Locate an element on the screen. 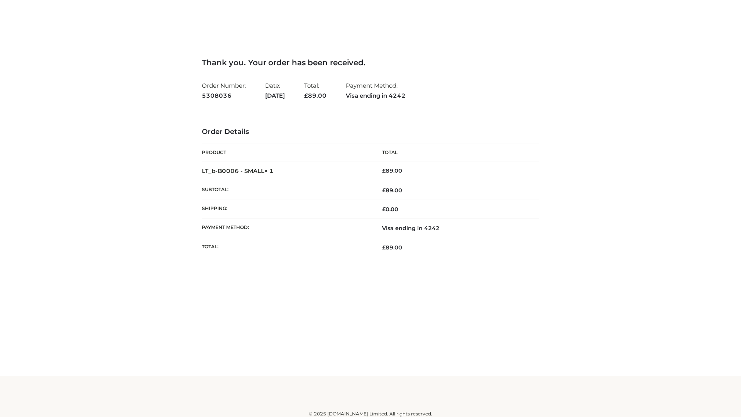 This screenshot has height=417, width=741. h3: Order Details is located at coordinates (371, 132).